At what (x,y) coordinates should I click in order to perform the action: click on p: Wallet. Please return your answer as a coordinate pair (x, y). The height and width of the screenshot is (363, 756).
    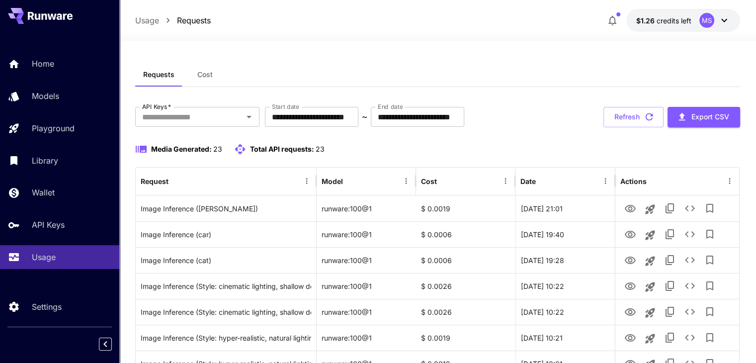
    Looking at the image, I should click on (43, 192).